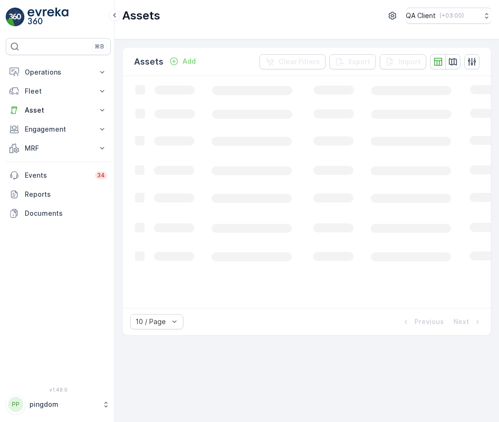 The width and height of the screenshot is (499, 422). What do you see at coordinates (101, 175) in the screenshot?
I see `p: 34` at bounding box center [101, 175].